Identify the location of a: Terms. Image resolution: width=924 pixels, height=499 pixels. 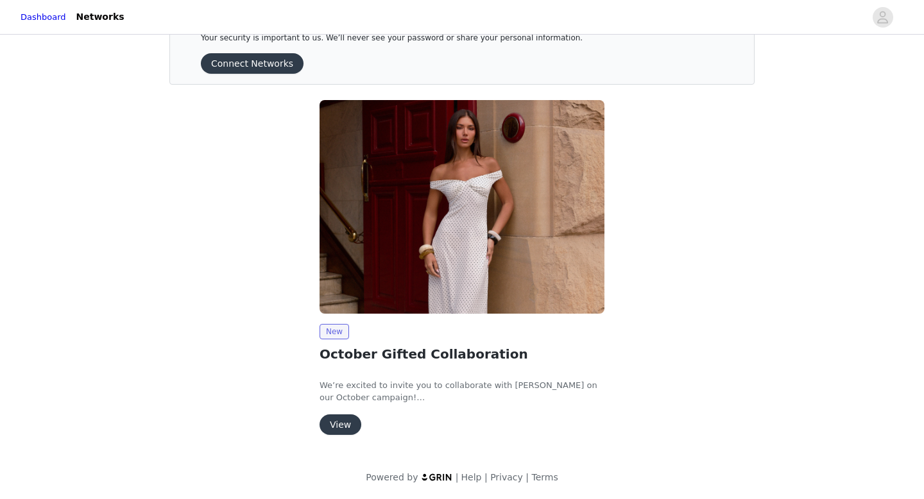
(544, 477).